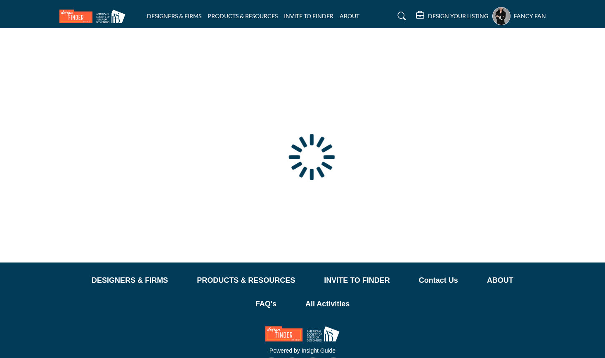  Describe the element at coordinates (401, 16) in the screenshot. I see `a: Search` at that location.